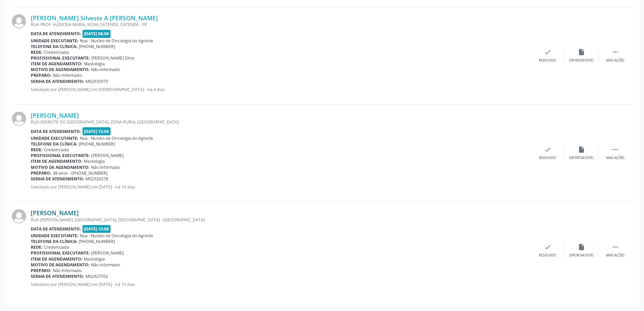 Image resolution: width=644 pixels, height=311 pixels. What do you see at coordinates (96, 276) in the screenshot?
I see `span: M02927052` at bounding box center [96, 276].